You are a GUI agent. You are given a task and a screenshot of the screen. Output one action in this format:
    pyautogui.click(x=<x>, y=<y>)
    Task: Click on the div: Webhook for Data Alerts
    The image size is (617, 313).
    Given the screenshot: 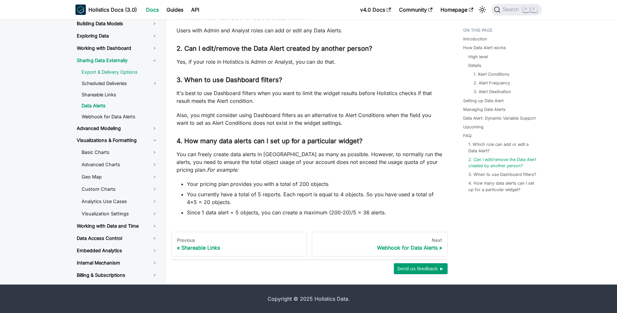 What is the action you would take?
    pyautogui.click(x=379, y=248)
    